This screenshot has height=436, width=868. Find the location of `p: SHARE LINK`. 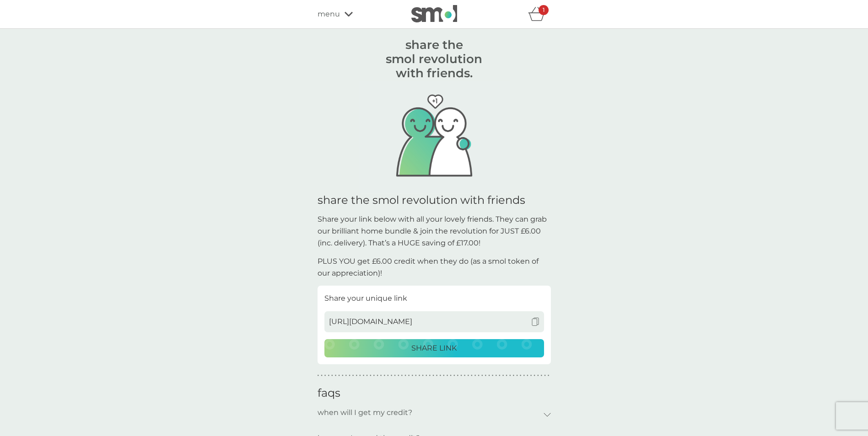

p: SHARE LINK is located at coordinates (433, 348).